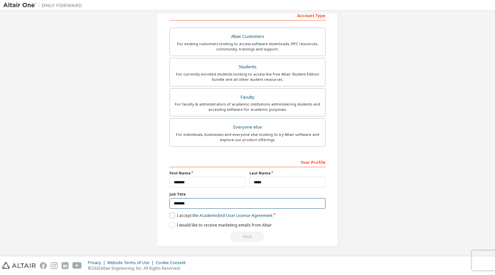 This screenshot has height=275, width=495. I want to click on img: instagram.svg, so click(54, 265).